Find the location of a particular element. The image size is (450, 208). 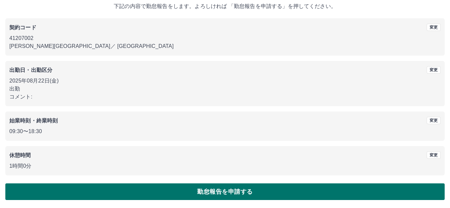

b: 契約コード is located at coordinates (23, 27).